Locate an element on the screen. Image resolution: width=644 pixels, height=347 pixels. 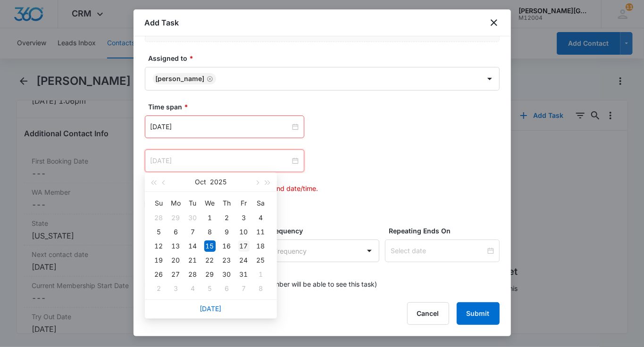
div: 23 is located at coordinates (227, 260).